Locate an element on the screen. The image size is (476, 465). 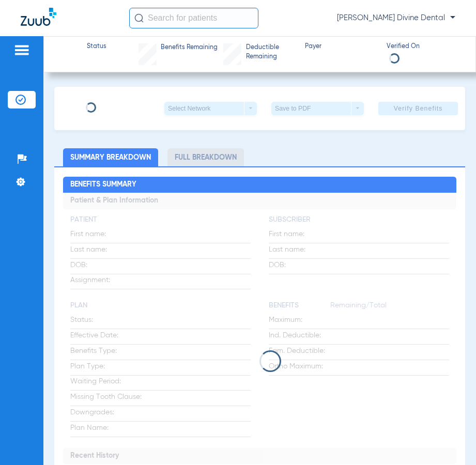
img: Search Icon is located at coordinates (139, 18).